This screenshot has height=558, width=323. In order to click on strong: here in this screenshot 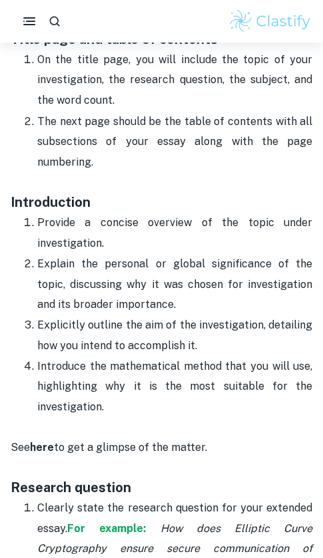, I will do `click(42, 446)`.